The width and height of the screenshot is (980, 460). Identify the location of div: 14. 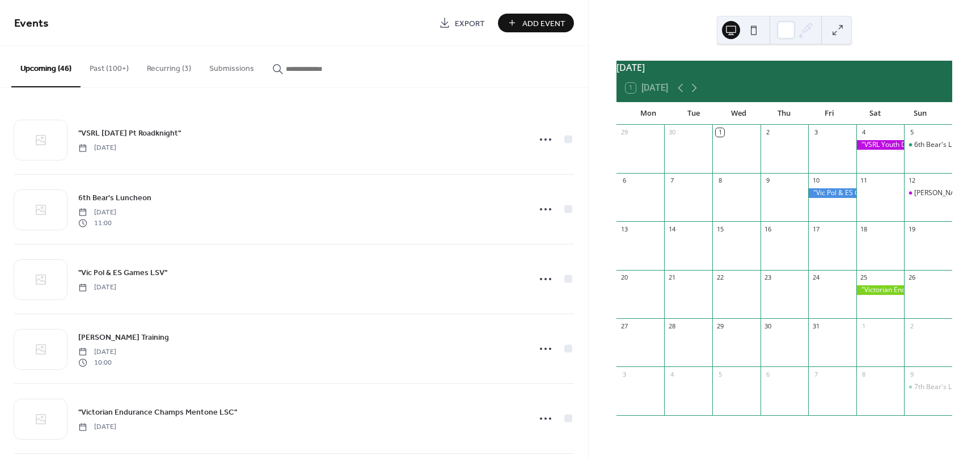
(671, 229).